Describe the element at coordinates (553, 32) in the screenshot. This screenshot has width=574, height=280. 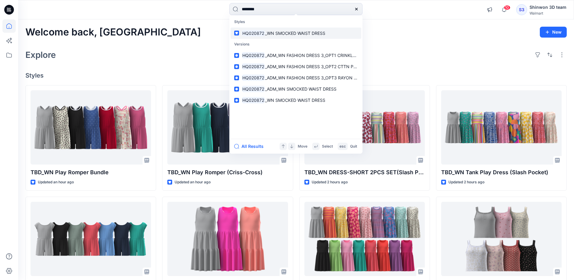
I see `button: New` at that location.